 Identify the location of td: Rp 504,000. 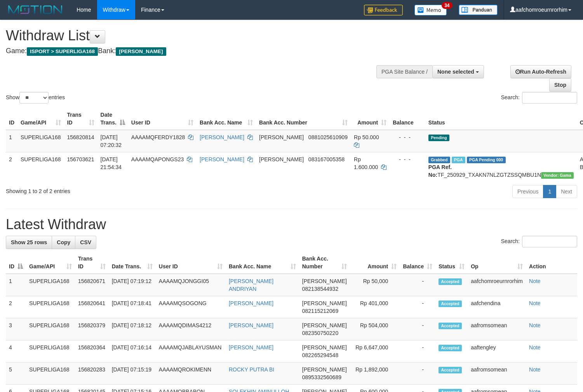
(375, 329).